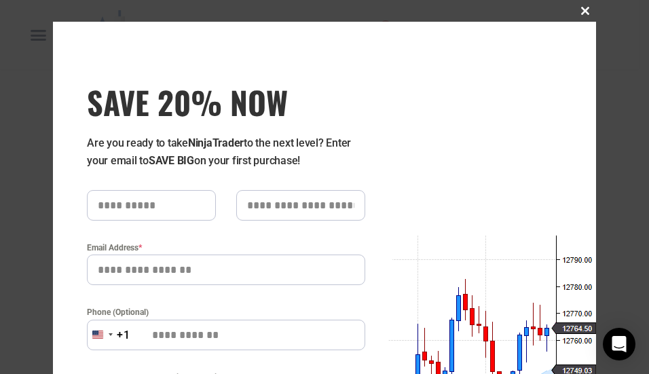 This screenshot has height=374, width=649. I want to click on div: +1, so click(123, 335).